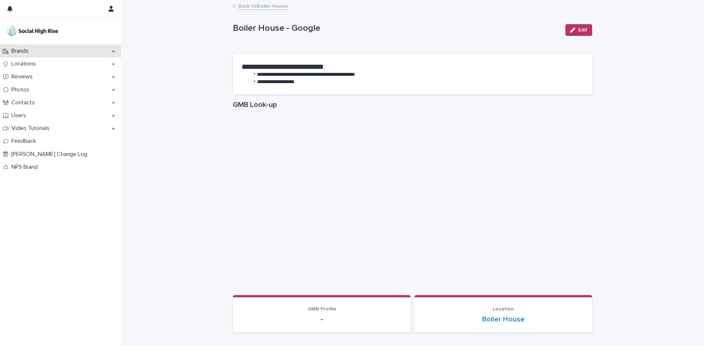 The height and width of the screenshot is (346, 704). Describe the element at coordinates (25, 103) in the screenshot. I see `p: Contacts` at that location.